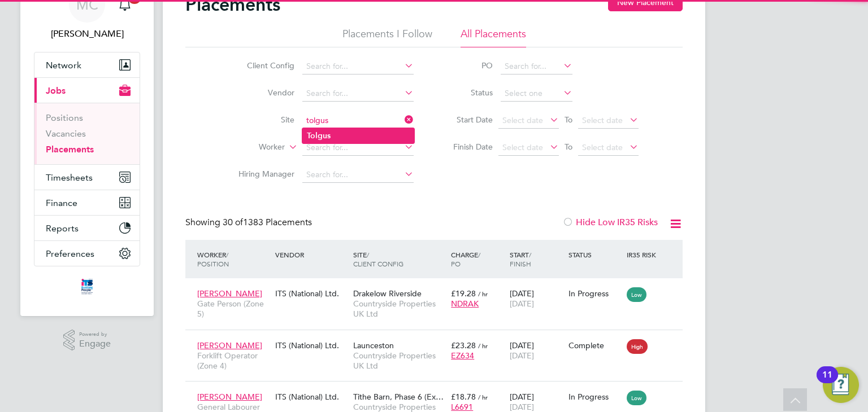 The image size is (868, 412). What do you see at coordinates (61, 202) in the screenshot?
I see `span: Finance` at bounding box center [61, 202].